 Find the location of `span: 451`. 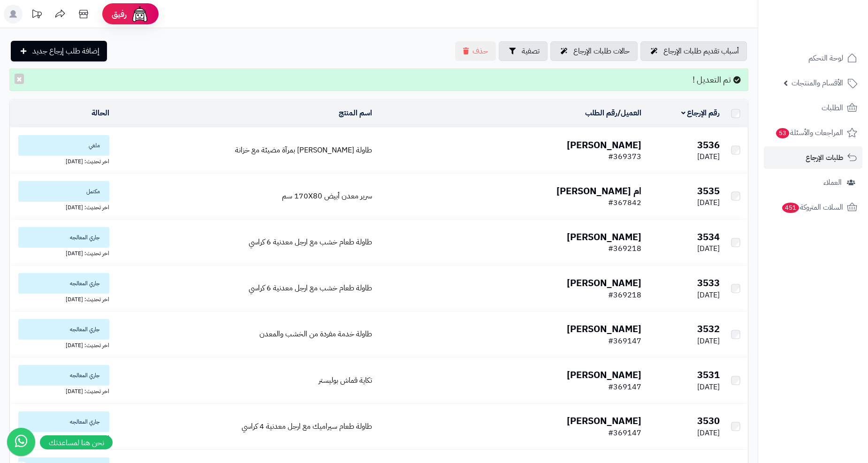

span: 451 is located at coordinates (791, 208).